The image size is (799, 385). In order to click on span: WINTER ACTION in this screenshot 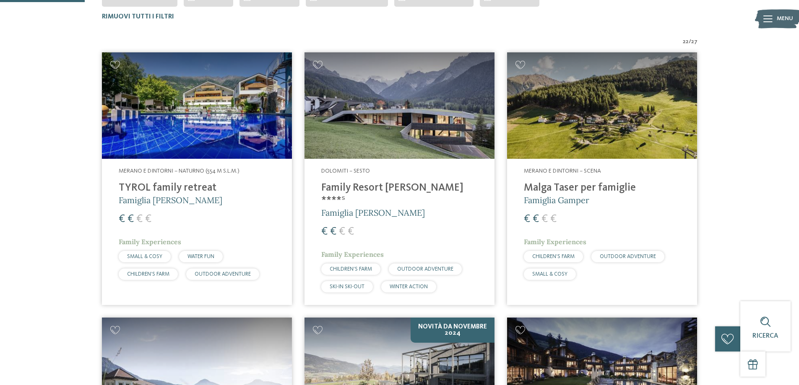, I will do `click(408, 287)`.